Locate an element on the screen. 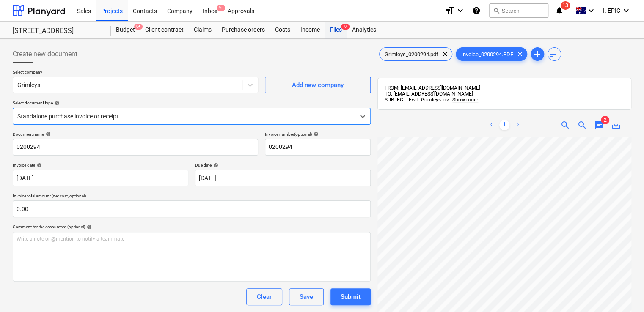 The width and height of the screenshot is (644, 312). span: search is located at coordinates (496, 11).